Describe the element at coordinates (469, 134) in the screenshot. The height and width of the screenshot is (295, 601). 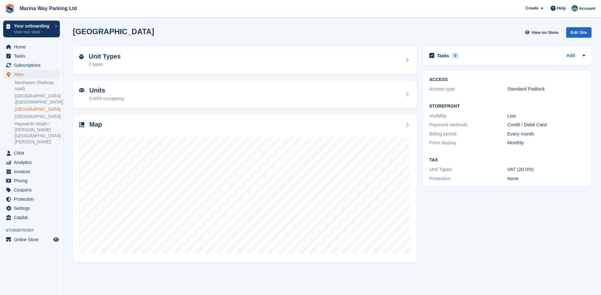
I see `div: Billing period` at that location.